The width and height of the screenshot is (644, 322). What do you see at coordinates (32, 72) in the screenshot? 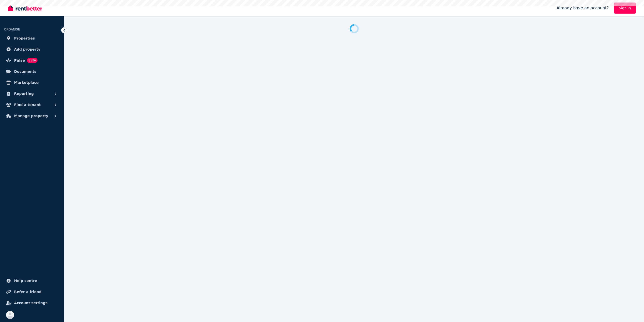
I see `a: Documents` at bounding box center [32, 72].